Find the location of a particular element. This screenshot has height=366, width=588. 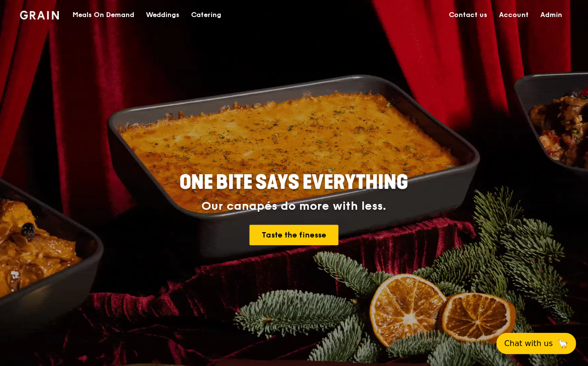

img: Grain is located at coordinates (40, 15).